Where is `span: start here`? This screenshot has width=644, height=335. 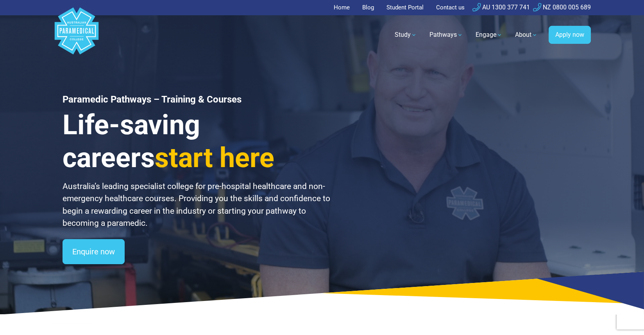 span: start here is located at coordinates (215, 158).